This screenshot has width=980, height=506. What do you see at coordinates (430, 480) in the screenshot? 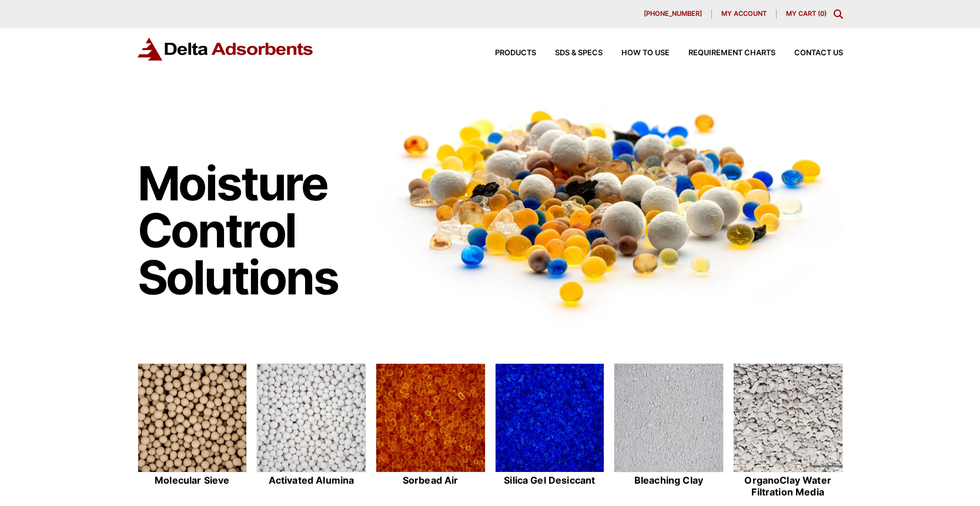
I see `h2: Sorbead Air` at bounding box center [430, 480].